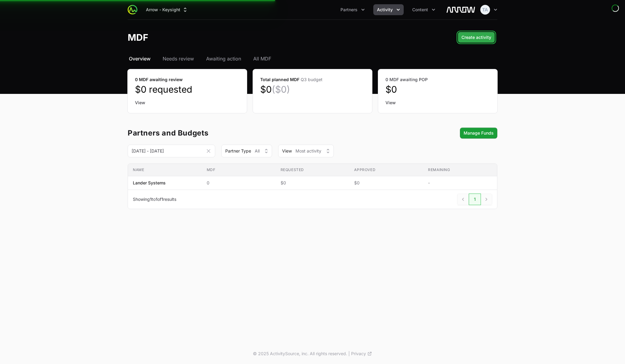 The height and width of the screenshot is (364, 625). I want to click on span: 0, so click(239, 183).